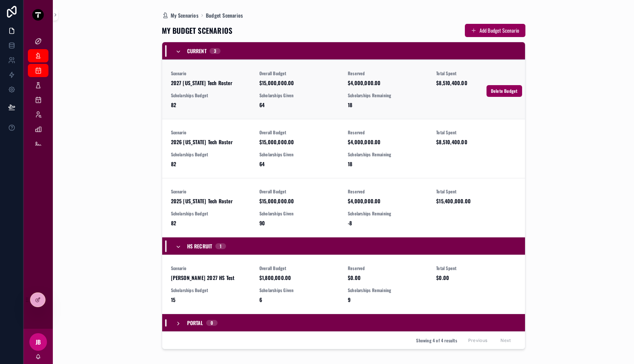  Describe the element at coordinates (215, 51) in the screenshot. I see `div: 3` at that location.